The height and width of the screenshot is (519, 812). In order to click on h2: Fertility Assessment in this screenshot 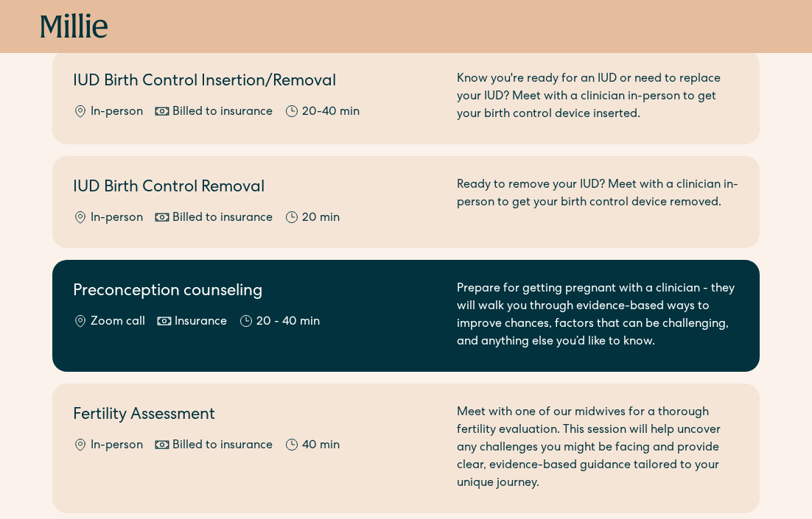, I will do `click(256, 417)`.